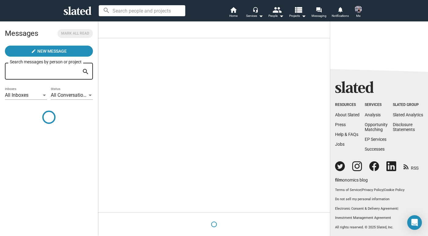 The image size is (428, 236). Describe the element at coordinates (233, 10) in the screenshot. I see `mat-icon: home` at that location.